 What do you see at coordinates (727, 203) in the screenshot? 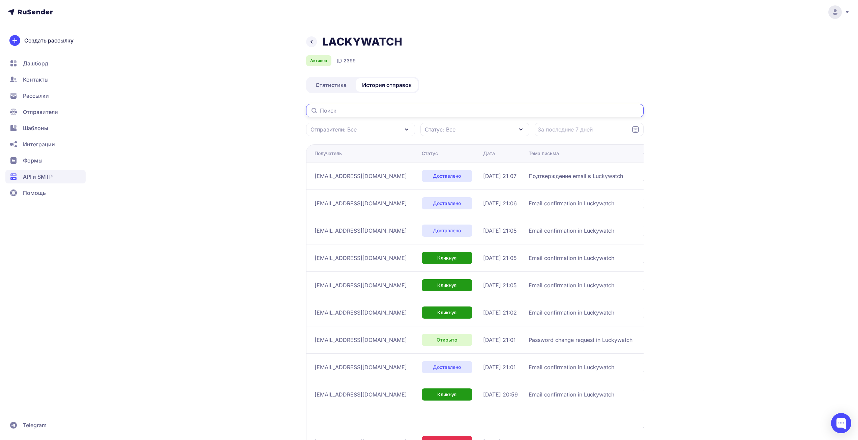
I see `span: OK 1759946817 38308e7fff4ca-375f3c85f62si13424191fa.279 - gsmtp` at bounding box center [727, 203].